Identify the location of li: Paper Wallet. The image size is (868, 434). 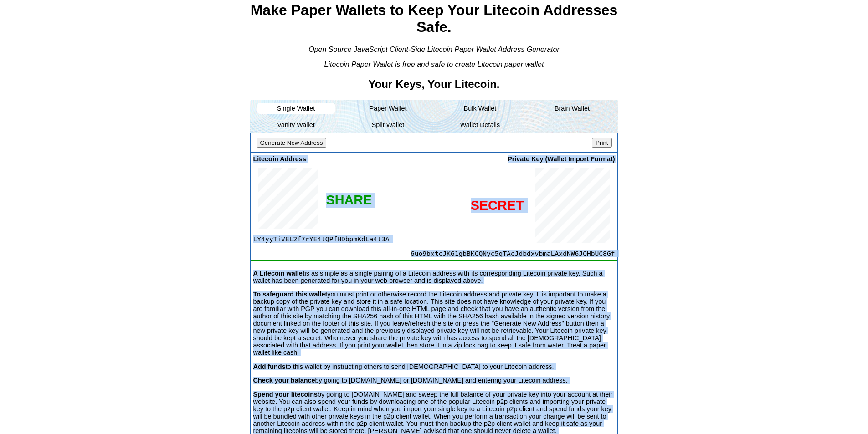
(388, 108).